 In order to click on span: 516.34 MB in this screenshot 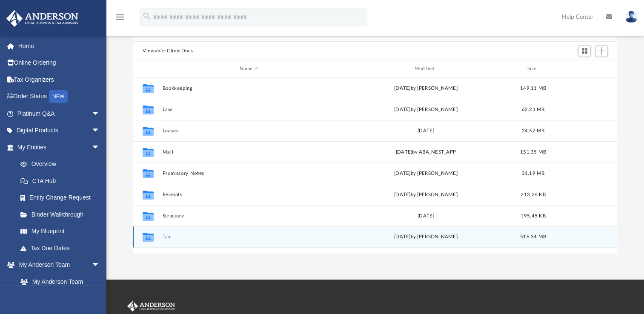, I will do `click(533, 236)`.